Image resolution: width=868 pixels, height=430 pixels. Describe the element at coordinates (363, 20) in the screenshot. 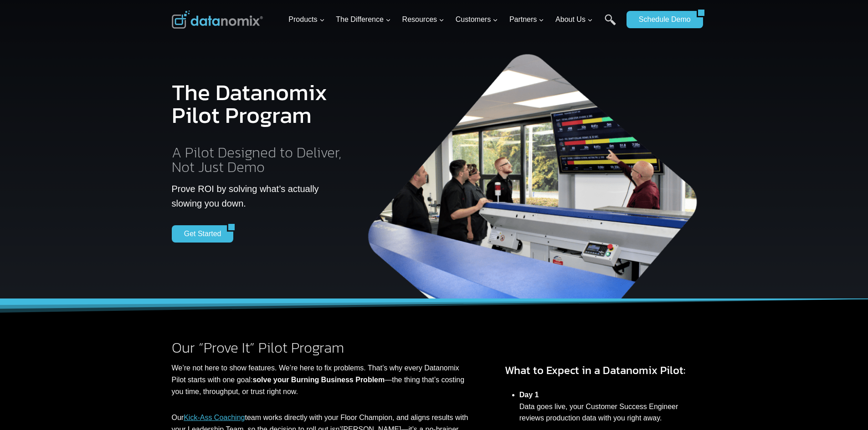

I see `span: The Difference` at that location.